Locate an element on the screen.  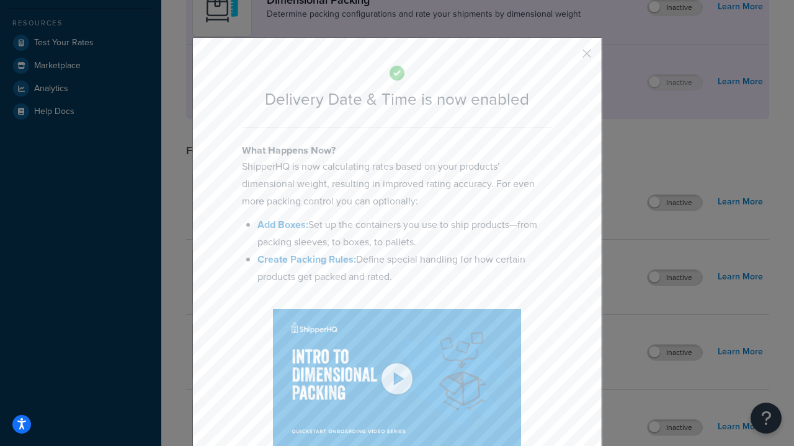
b: Create Packing Rules: is located at coordinates (306, 259).